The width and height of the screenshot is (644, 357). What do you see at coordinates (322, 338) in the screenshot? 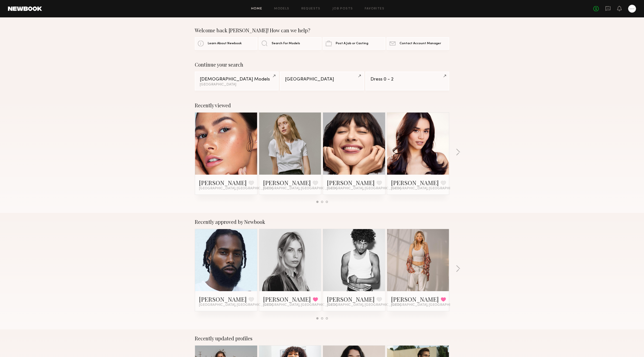
I see `div: Recently updated profiles` at bounding box center [322, 338].